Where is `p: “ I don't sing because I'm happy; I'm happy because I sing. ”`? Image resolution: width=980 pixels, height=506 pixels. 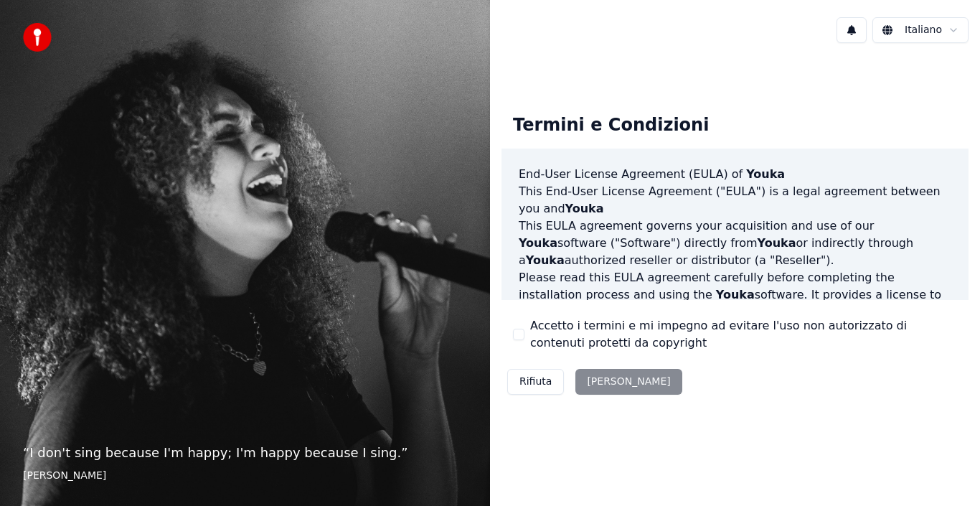
p: “ I don't sing because I'm happy; I'm happy because I sing. ” is located at coordinates (244, 453).